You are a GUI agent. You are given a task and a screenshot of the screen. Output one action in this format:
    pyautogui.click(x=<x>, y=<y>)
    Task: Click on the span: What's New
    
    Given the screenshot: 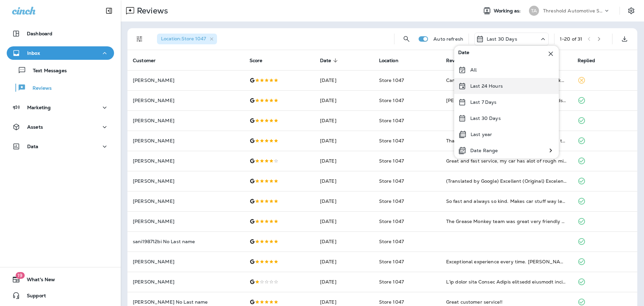 What is the action you would take?
    pyautogui.click(x=38, y=281)
    